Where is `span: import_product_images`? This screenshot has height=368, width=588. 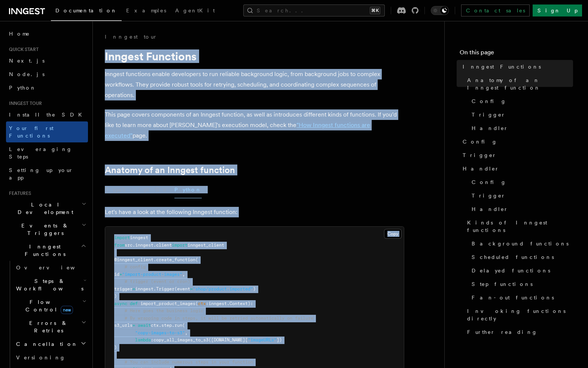 span: import_product_images is located at coordinates (168, 303).